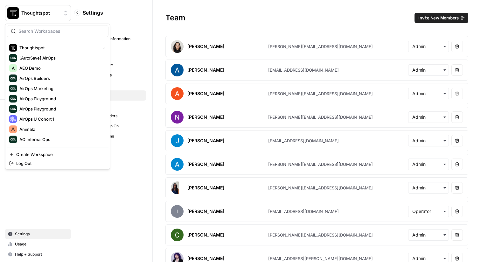 The image size is (481, 262). I want to click on button: Invite New Members, so click(441, 18).